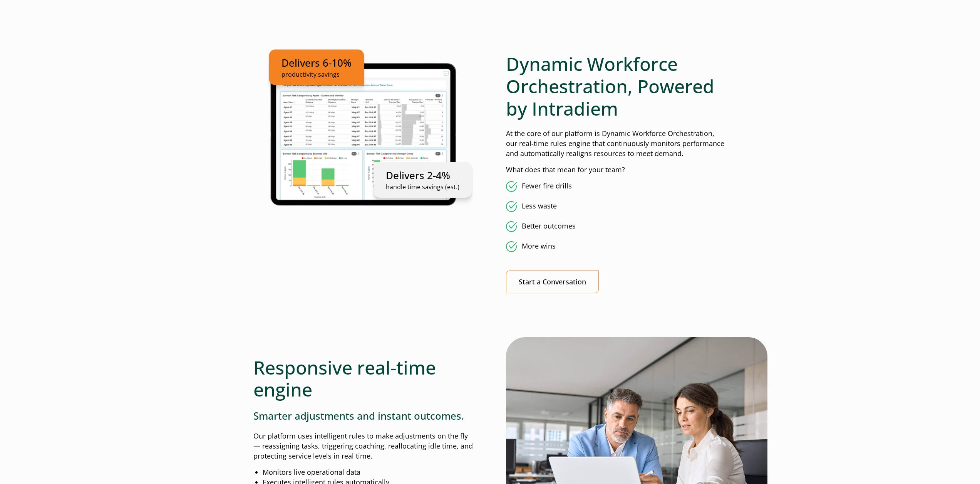 The height and width of the screenshot is (484, 980). I want to click on p: handle time savings (est.), so click(422, 187).